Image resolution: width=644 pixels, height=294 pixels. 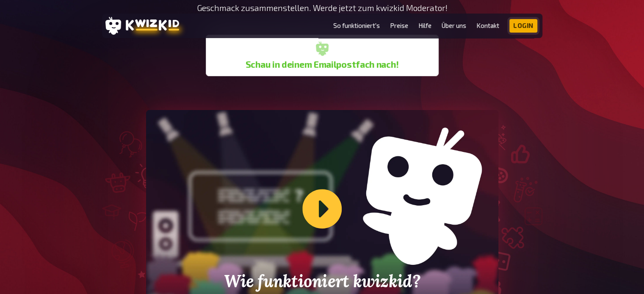 What do you see at coordinates (322, 64) in the screenshot?
I see `b: Schau in deinem Emailpostfach nach!` at bounding box center [322, 64].